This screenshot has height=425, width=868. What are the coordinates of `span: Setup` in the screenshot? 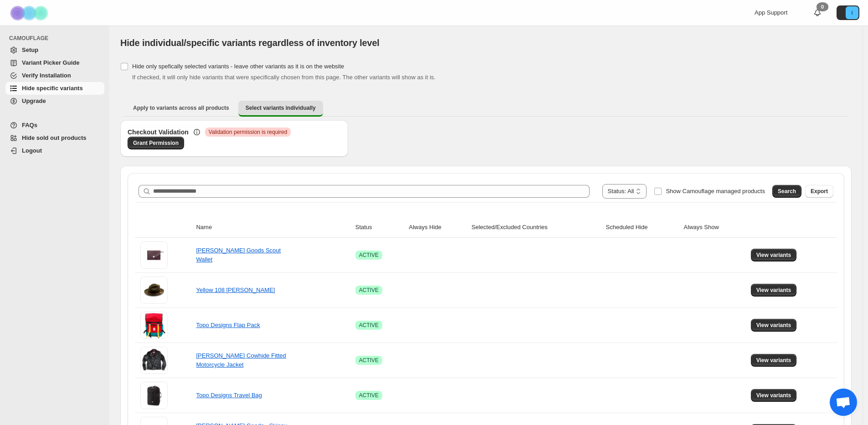 It's located at (30, 50).